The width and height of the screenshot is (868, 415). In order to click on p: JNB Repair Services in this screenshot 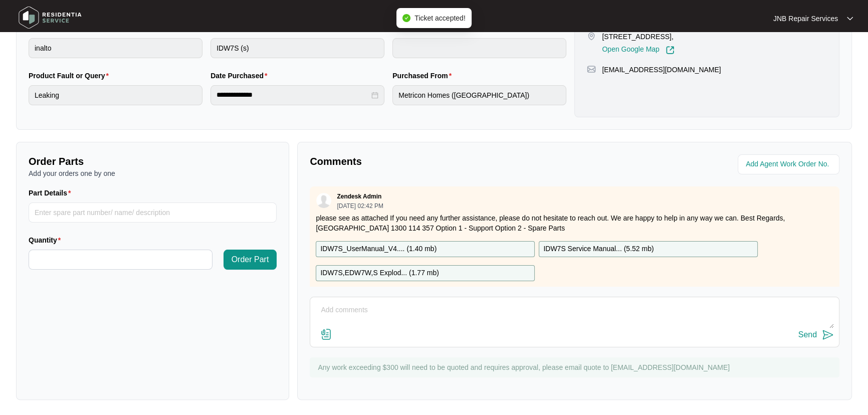, I will do `click(806, 19)`.